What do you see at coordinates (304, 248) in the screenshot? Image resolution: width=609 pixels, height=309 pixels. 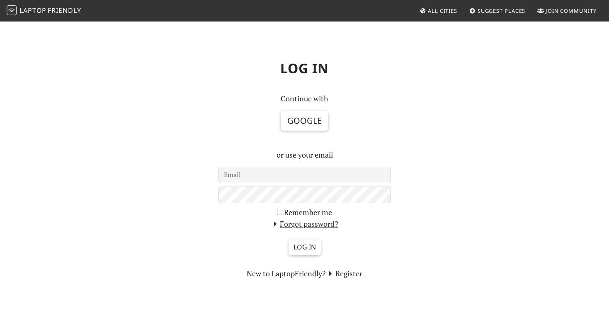 I see `input: Log in` at bounding box center [304, 248].